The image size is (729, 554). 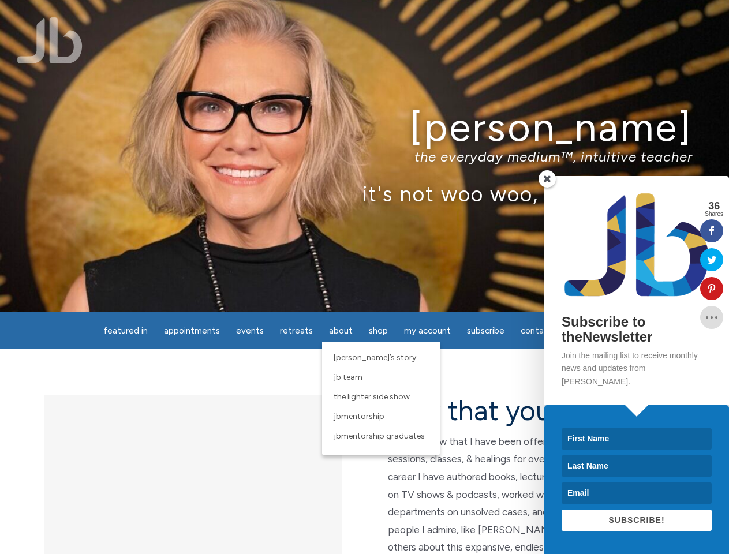 I want to click on a: Retreats, so click(x=296, y=331).